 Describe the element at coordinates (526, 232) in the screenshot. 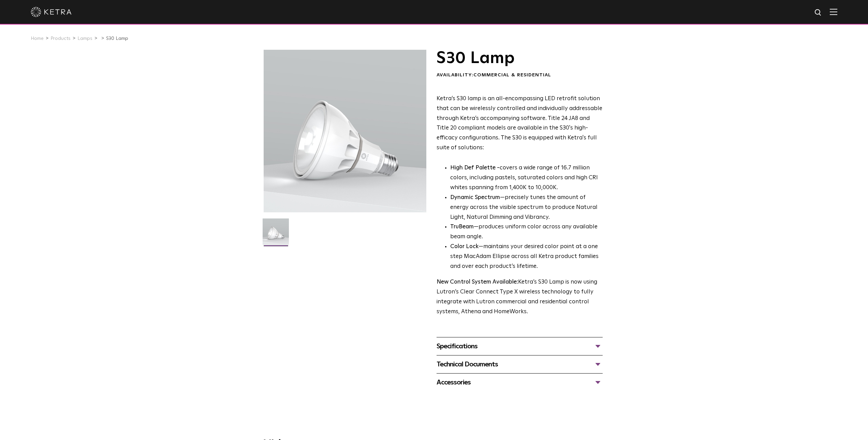

I see `li: —produces uniform color across any available beam angle.` at that location.